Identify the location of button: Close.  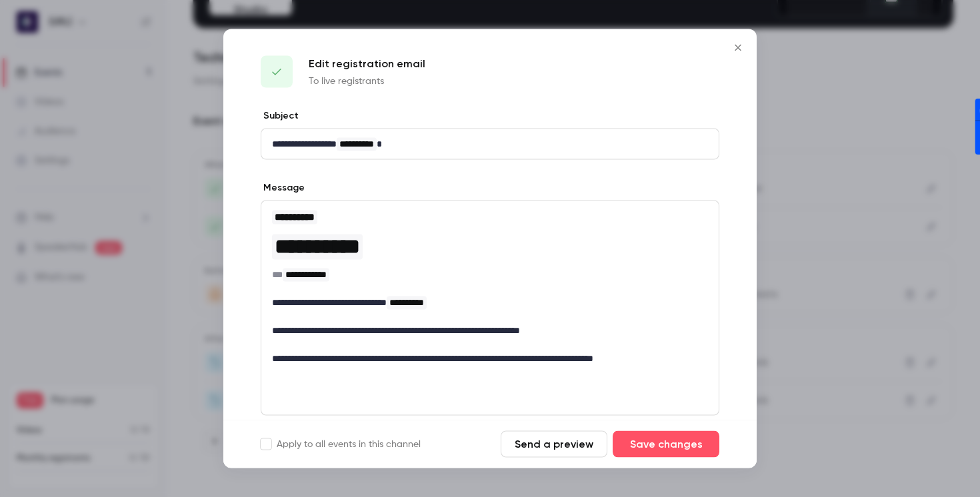
(738, 48).